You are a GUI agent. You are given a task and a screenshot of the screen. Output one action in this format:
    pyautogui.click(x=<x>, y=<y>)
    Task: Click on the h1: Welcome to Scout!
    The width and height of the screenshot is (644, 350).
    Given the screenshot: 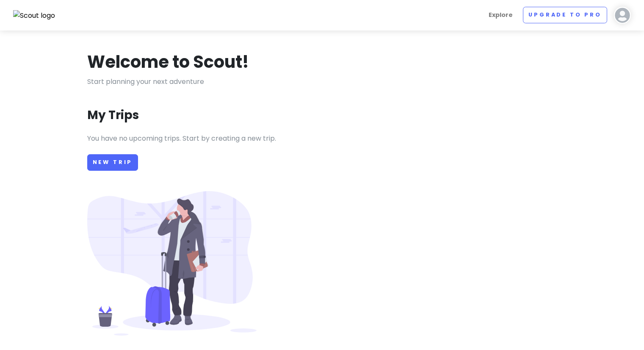 What is the action you would take?
    pyautogui.click(x=168, y=62)
    